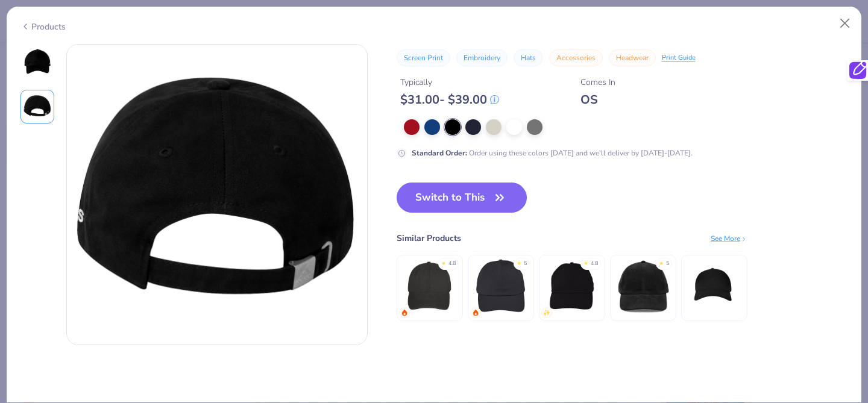 The height and width of the screenshot is (403, 868). What do you see at coordinates (429, 238) in the screenshot?
I see `div: Similar Products` at bounding box center [429, 238].